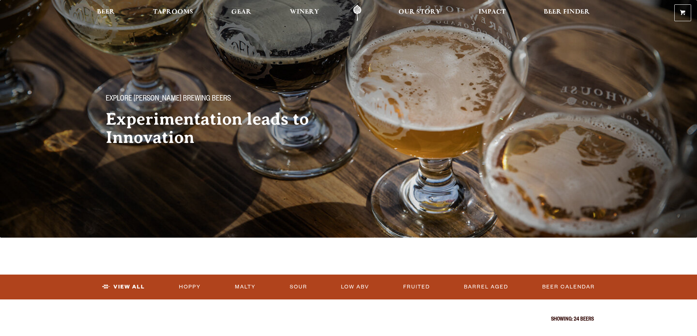 This screenshot has height=336, width=697. Describe the element at coordinates (486, 287) in the screenshot. I see `a: Barrel Aged` at that location.